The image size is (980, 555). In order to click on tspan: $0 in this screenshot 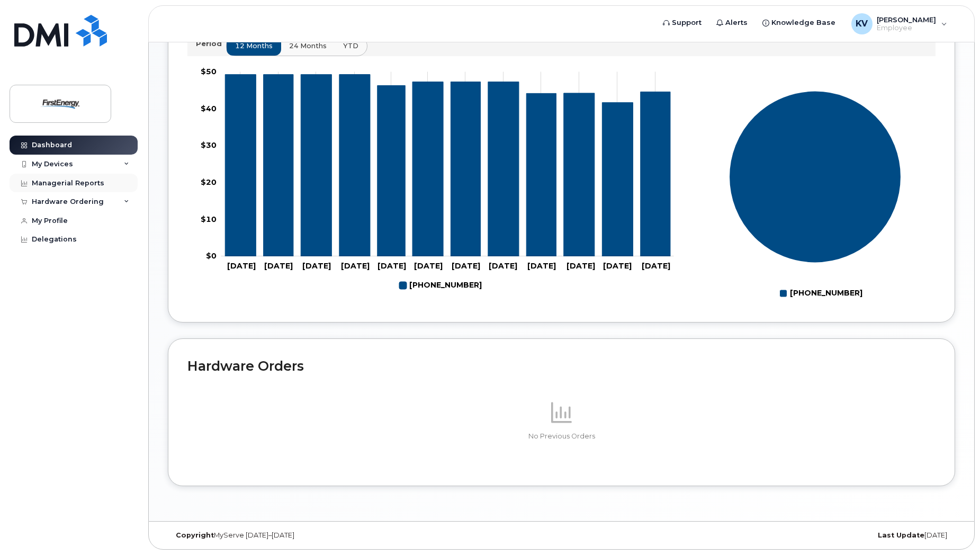, I will do `click(211, 256)`.